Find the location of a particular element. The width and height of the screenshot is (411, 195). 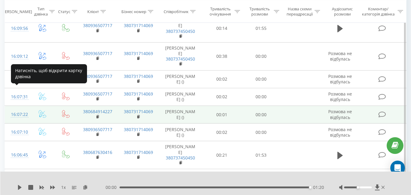

div: Тривалість розмови is located at coordinates (260, 12).